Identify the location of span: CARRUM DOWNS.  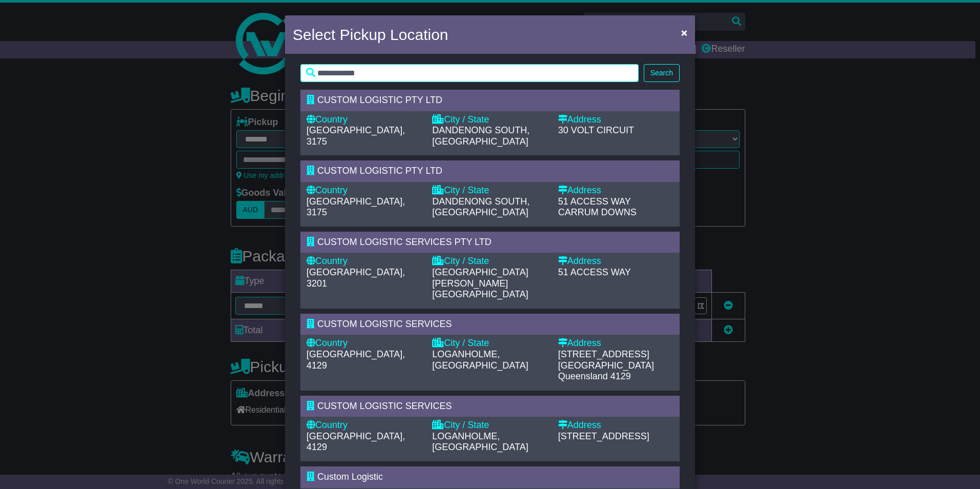
(597, 212).